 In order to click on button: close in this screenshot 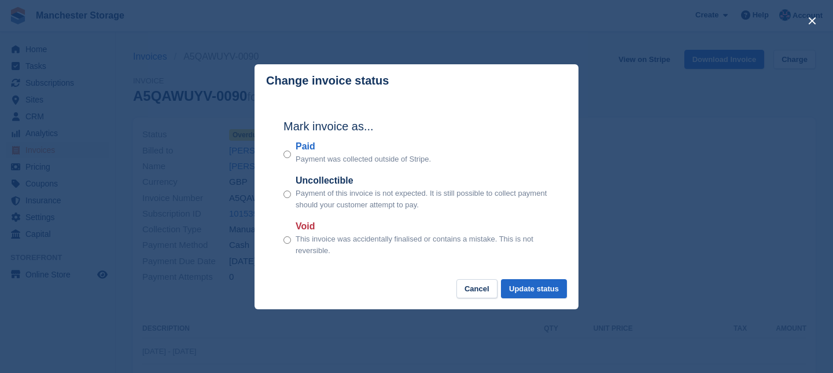, I will do `click(813, 21)`.